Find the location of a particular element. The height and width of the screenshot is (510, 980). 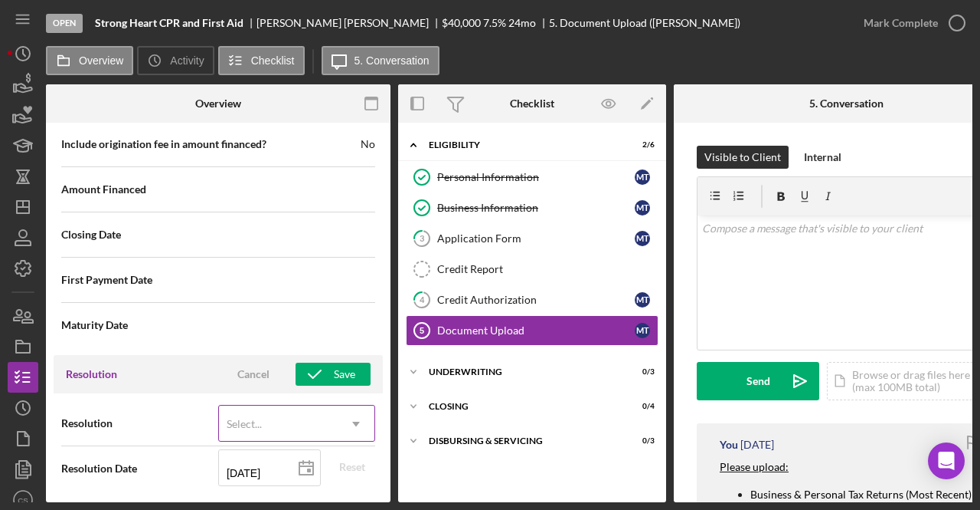

div: Cancel is located at coordinates (254, 374).